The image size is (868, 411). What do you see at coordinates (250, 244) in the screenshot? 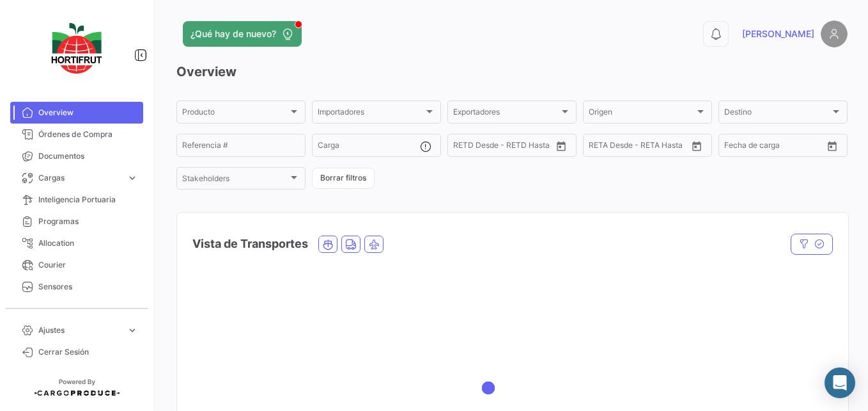
I see `h4: Vista de Transportes` at bounding box center [250, 244].